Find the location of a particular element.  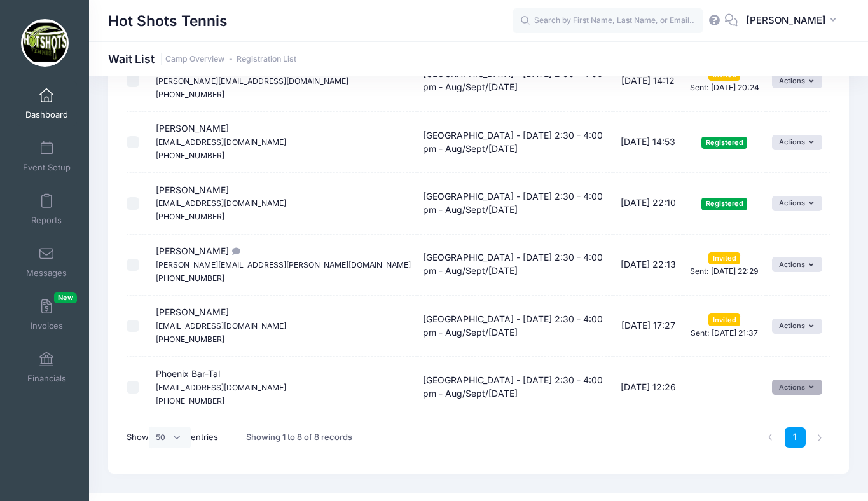

select: Showentries is located at coordinates (170, 438).